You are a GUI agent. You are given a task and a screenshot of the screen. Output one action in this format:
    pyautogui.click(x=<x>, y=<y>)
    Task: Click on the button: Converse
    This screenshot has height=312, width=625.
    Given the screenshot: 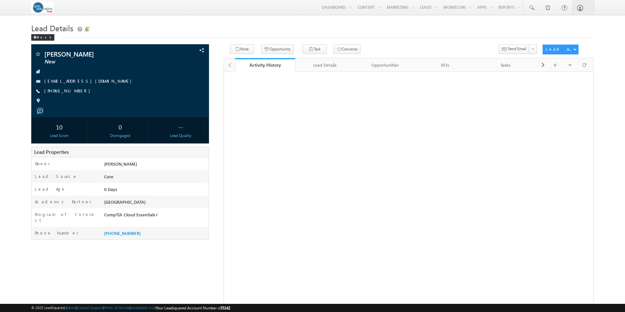 What is the action you would take?
    pyautogui.click(x=347, y=49)
    